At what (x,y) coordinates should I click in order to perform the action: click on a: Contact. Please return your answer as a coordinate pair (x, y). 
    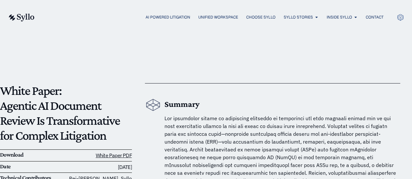
    Looking at the image, I should click on (375, 17).